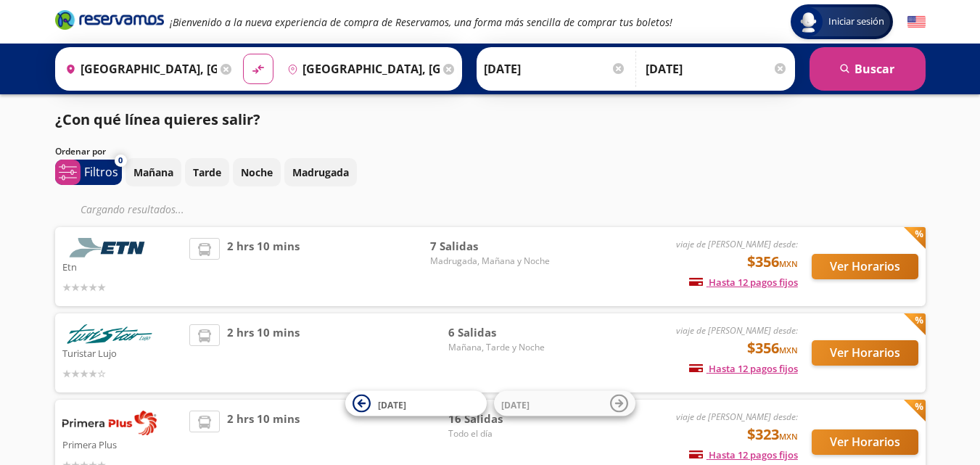  I want to click on p: ¿Con qué línea quieres salir?, so click(157, 120).